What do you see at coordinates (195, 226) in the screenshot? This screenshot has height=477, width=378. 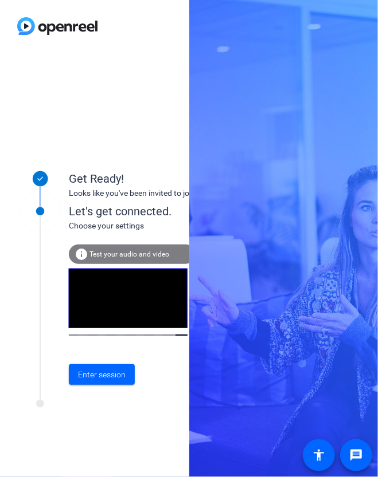 I see `div: Choose your settings` at bounding box center [195, 226].